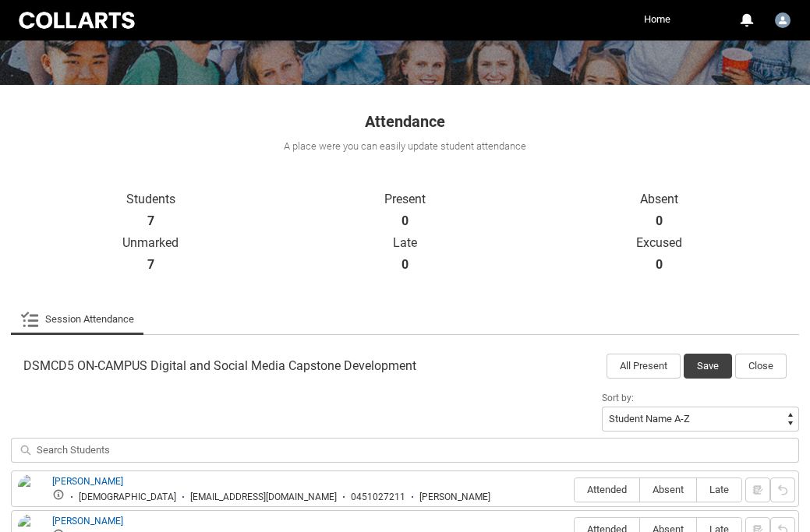 The image size is (810, 532). I want to click on span: Attendance, so click(404, 121).